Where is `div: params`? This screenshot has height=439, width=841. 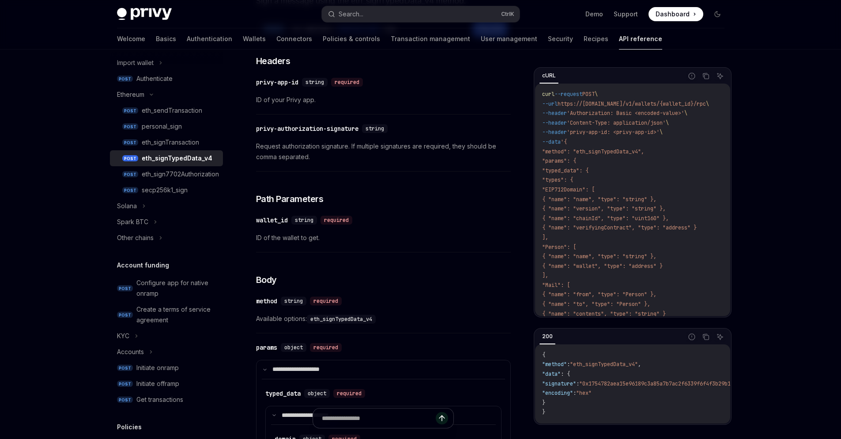
div: params is located at coordinates (267, 347).